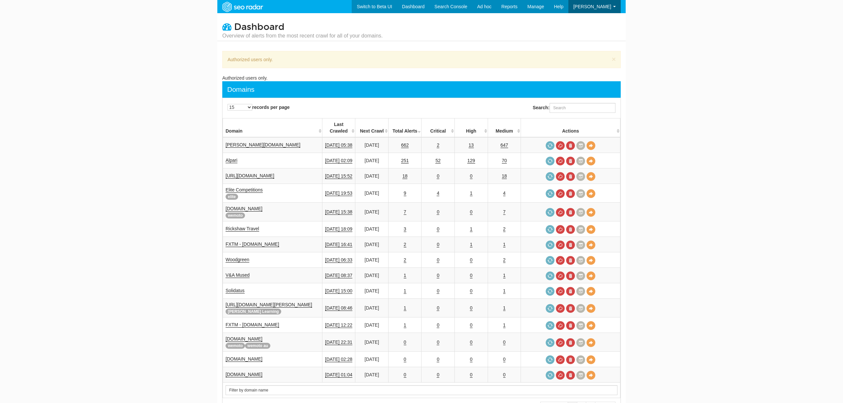  Describe the element at coordinates (438, 193) in the screenshot. I see `a: 4` at that location.